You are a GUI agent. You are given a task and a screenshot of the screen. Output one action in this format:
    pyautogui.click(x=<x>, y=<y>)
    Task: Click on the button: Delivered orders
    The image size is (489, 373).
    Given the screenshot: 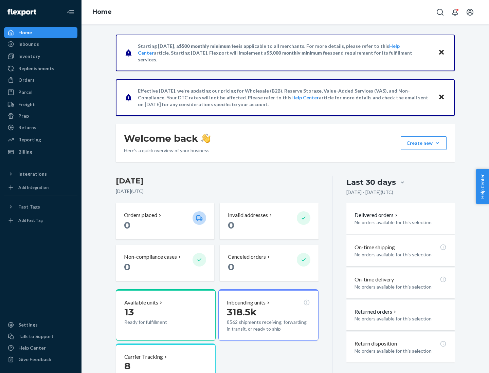 What is the action you would take?
    pyautogui.click(x=376, y=215)
    